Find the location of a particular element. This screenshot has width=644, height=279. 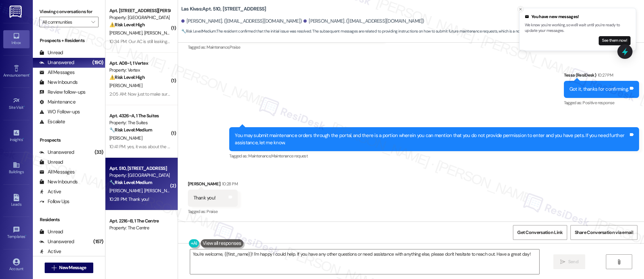

p: We know you're working, so we'll wait until you're ready to update your messages. is located at coordinates (577, 28).